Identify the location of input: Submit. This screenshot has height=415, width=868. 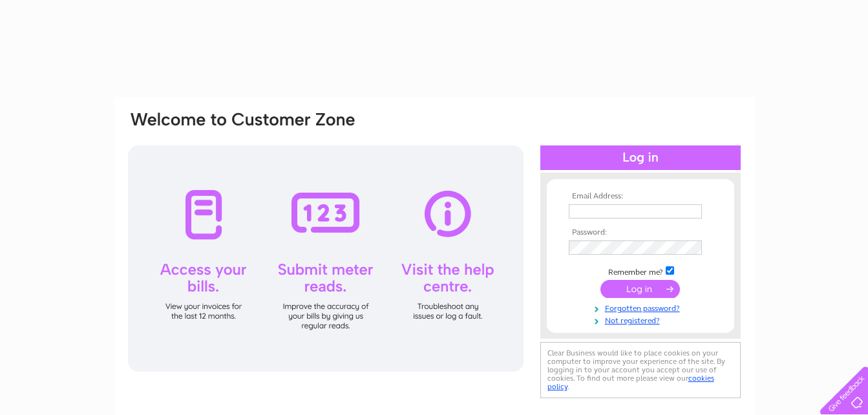
(640, 289).